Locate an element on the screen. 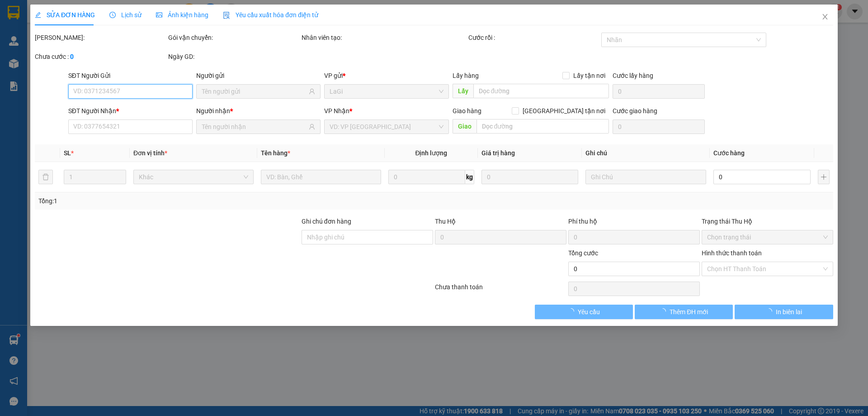 The height and width of the screenshot is (416, 868). span: 0908883887 is located at coordinates (24, 46).